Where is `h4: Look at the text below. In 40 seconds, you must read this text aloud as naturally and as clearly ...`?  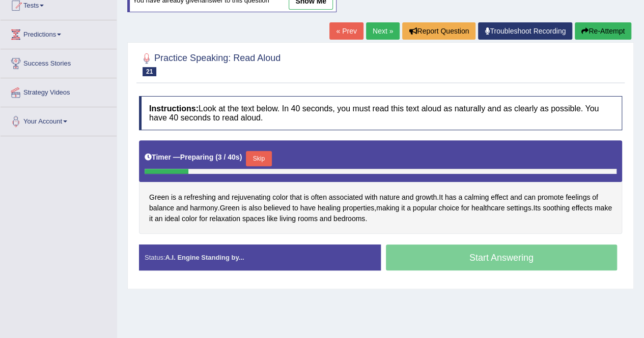
h4: Look at the text below. In 40 seconds, you must read this text aloud as naturally and as clearly ... is located at coordinates (380, 113).